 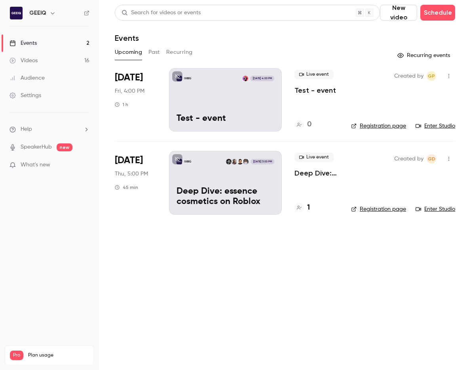 What do you see at coordinates (316, 173) in the screenshot?
I see `a: Deep Dive: essence cosmetics on Roblox` at bounding box center [316, 173].